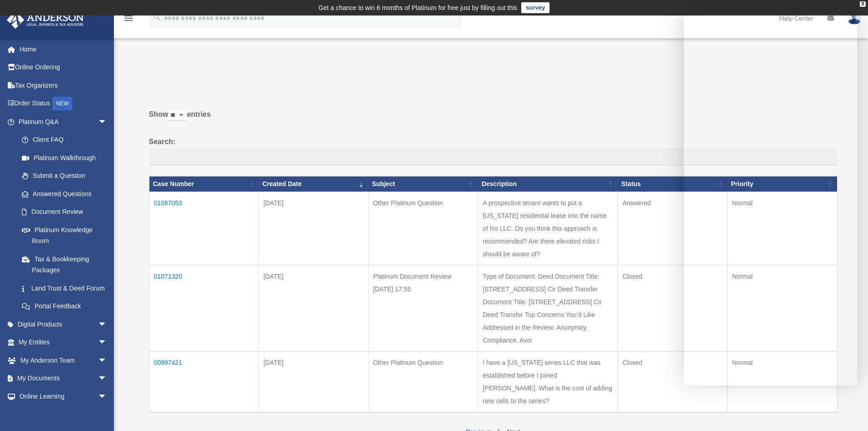 This screenshot has height=431, width=868. What do you see at coordinates (548, 184) in the screenshot?
I see `th: Description: activate to sort column ascending` at bounding box center [548, 184].